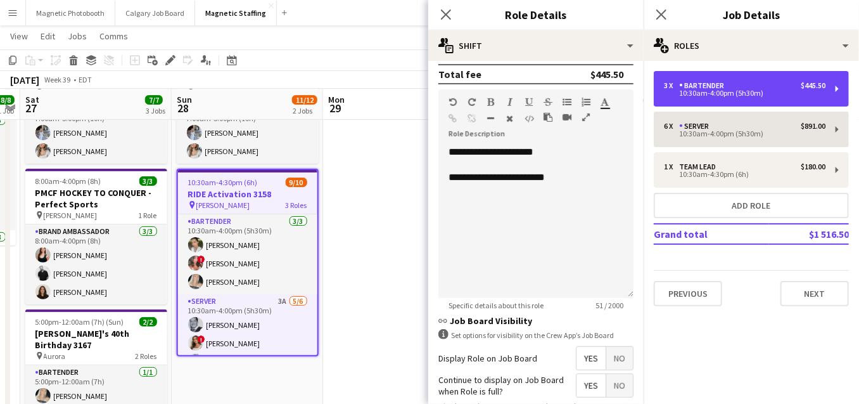  What do you see at coordinates (297, 182) in the screenshot?
I see `span: 9/10` at bounding box center [297, 182].